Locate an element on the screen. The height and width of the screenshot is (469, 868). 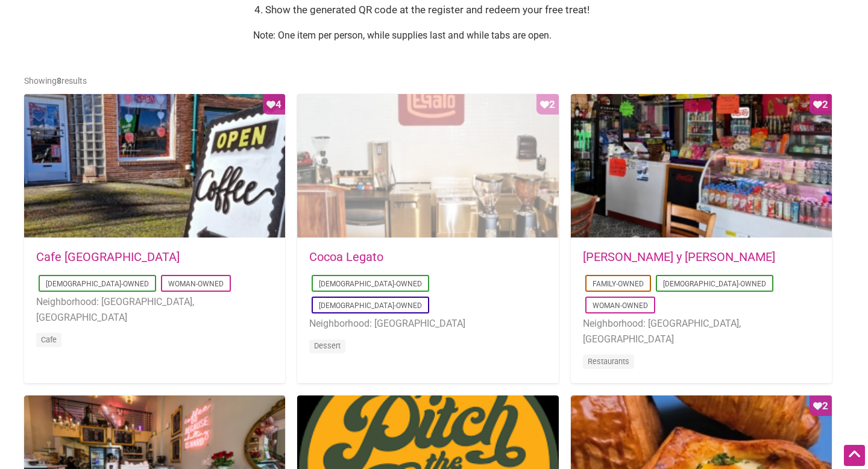
p: Note: One item per person, while supplies last and while tabs are open. is located at coordinates (434, 35).